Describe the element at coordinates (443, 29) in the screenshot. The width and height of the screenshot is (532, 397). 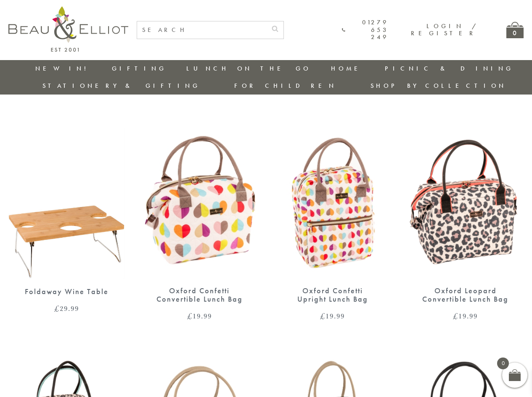
I see `a: Login / Register` at that location.